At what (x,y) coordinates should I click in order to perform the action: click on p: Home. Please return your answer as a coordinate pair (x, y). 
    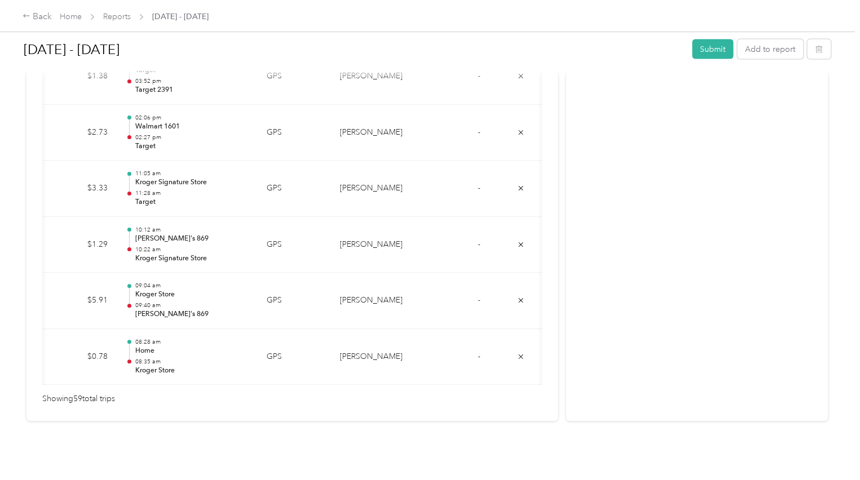
    Looking at the image, I should click on (192, 351).